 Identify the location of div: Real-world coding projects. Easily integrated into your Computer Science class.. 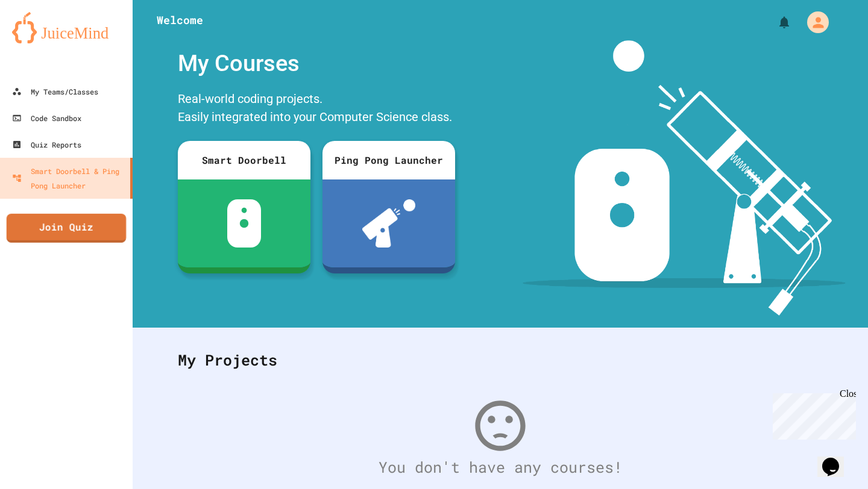
(317, 109).